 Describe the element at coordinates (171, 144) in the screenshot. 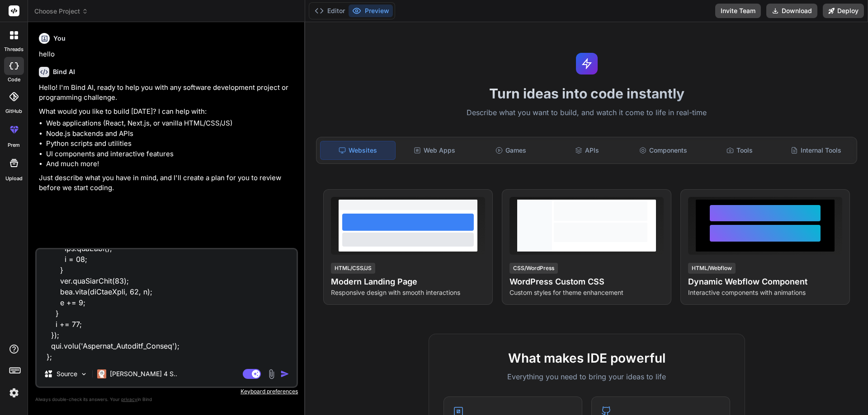

I see `li: Python scripts and utilities` at that location.